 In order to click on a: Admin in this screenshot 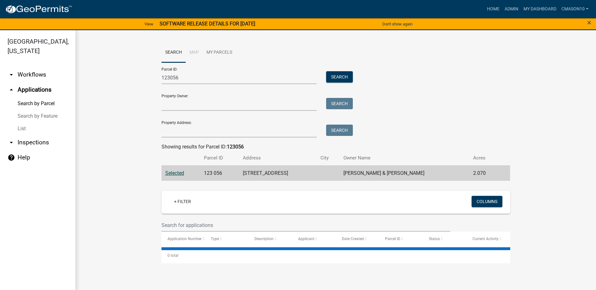, I will do `click(511, 9)`.